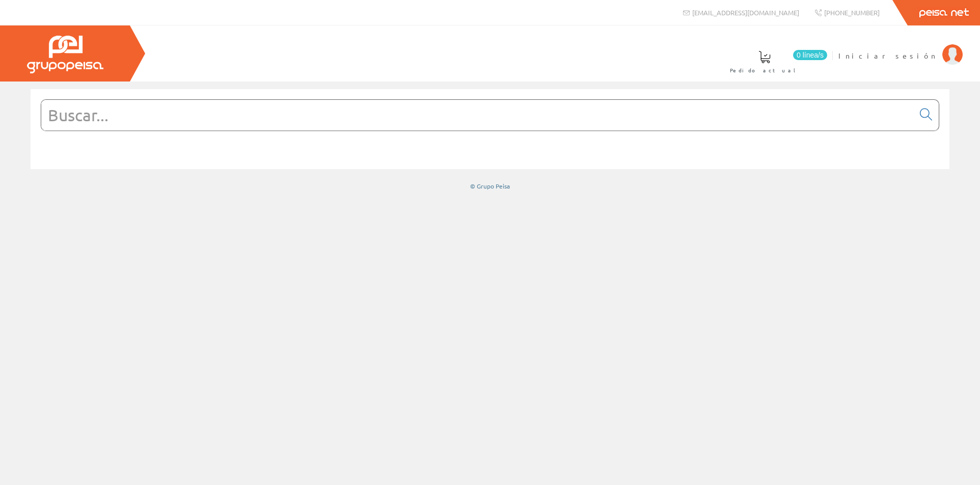 This screenshot has width=980, height=485. Describe the element at coordinates (478, 115) in the screenshot. I see `input: Buscar...` at that location.